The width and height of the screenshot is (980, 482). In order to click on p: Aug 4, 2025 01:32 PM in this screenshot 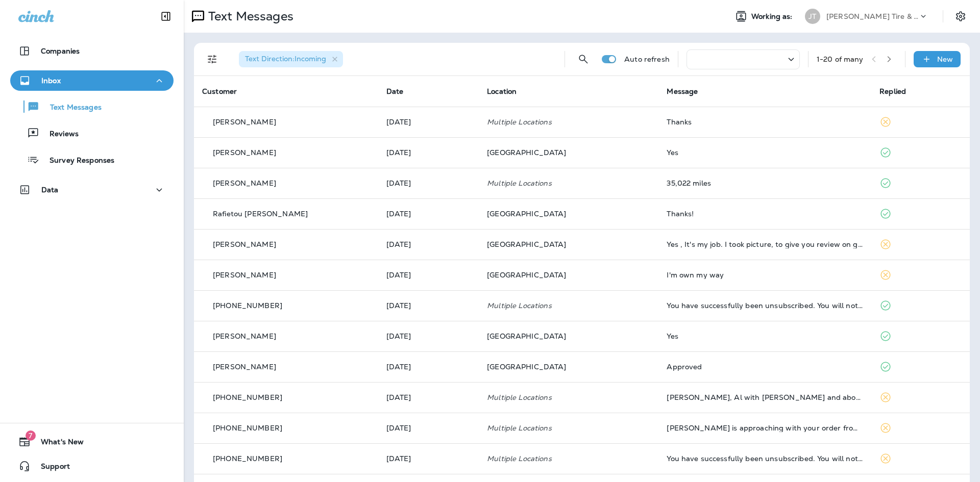, I will do `click(428, 459)`.